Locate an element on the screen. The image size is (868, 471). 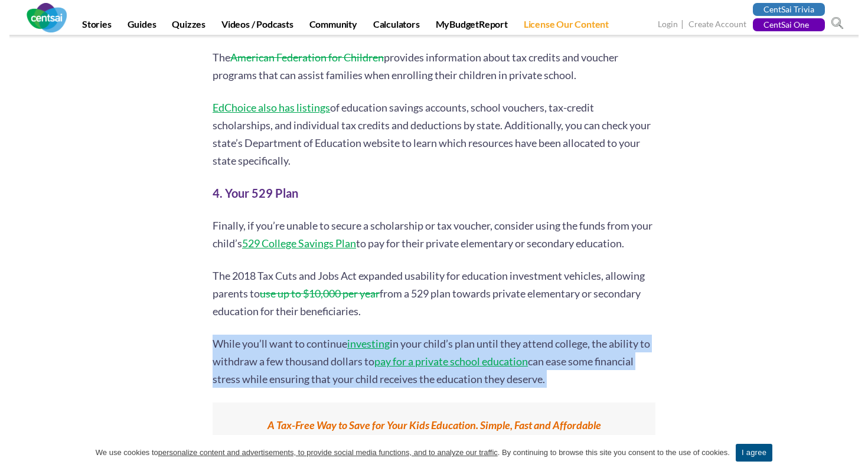
a: License Our Content is located at coordinates (566, 27).